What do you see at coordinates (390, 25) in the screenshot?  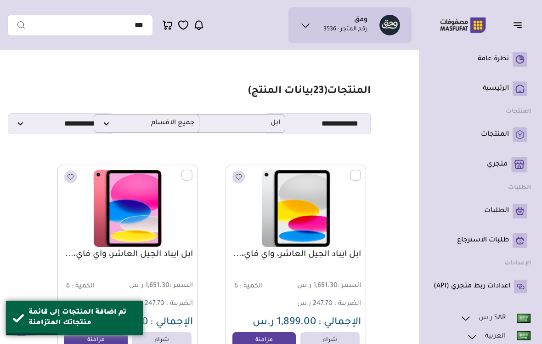 I see `img: صالح` at bounding box center [390, 25].